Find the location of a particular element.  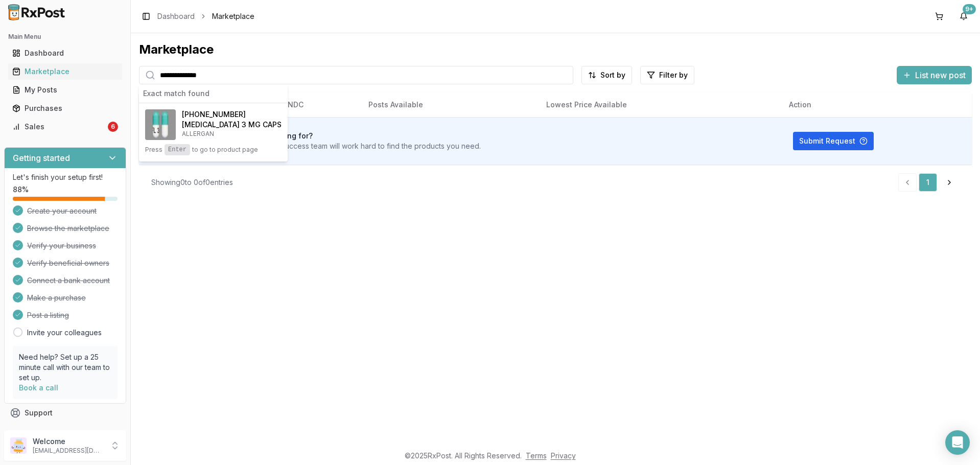

button: Marketplace is located at coordinates (65, 71).